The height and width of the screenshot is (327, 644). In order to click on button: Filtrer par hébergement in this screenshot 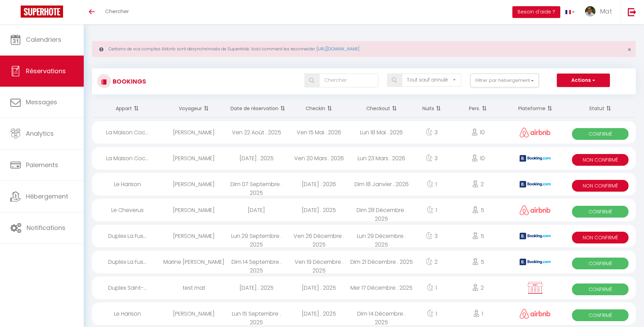, I will do `click(505, 80)`.